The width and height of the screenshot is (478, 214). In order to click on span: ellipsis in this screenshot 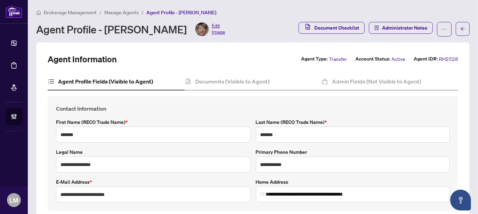, I will do `click(444, 29)`.